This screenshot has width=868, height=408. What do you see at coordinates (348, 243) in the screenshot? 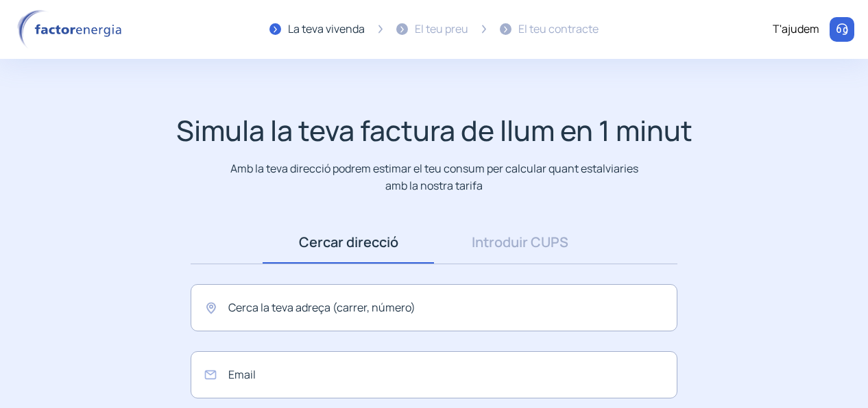
I see `a: Cercar direcció` at bounding box center [348, 243].